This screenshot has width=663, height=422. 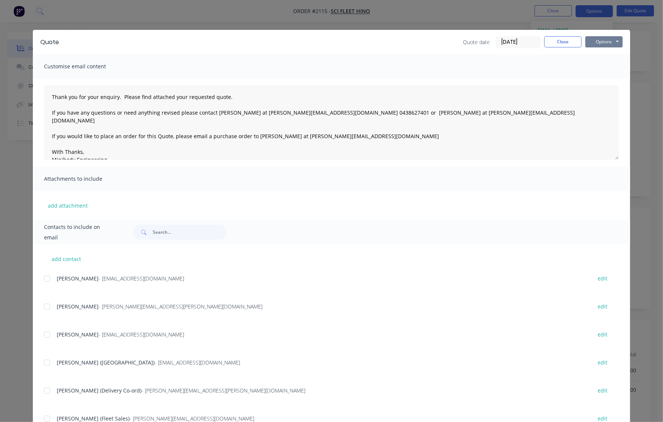 I want to click on span: Quote date, so click(x=476, y=42).